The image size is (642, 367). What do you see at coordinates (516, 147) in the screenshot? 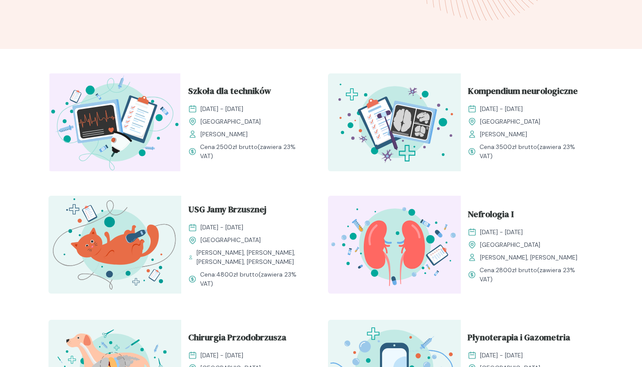
I see `span: 3500 zł brutto` at bounding box center [516, 147].